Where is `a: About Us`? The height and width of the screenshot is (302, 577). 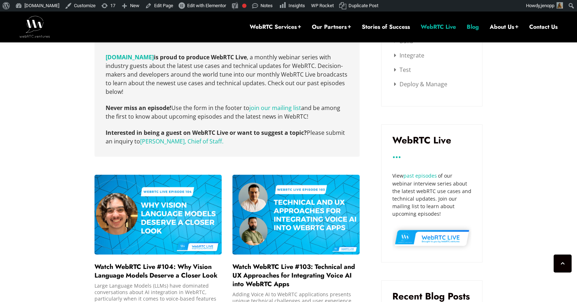
a: About Us is located at coordinates (504, 27).